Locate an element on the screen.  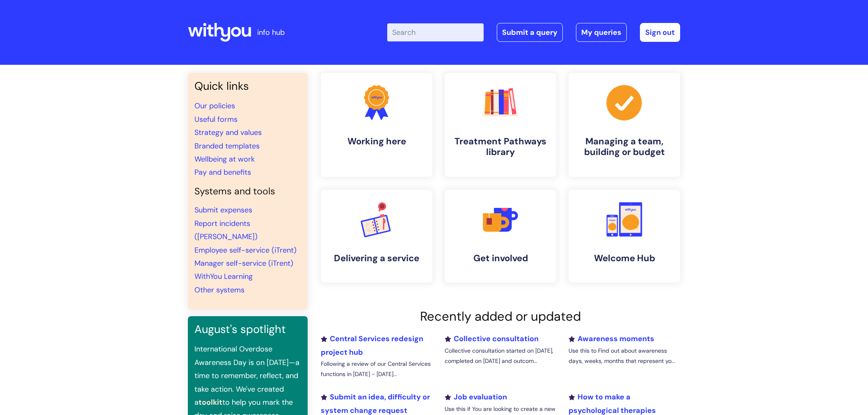
h4: Managing a team, building or budget is located at coordinates (624, 147).